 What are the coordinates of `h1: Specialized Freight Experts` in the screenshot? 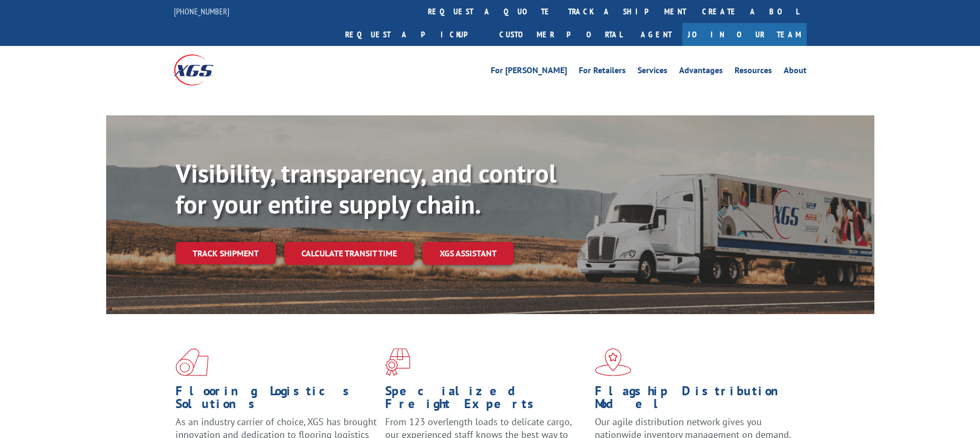 It's located at (486, 400).